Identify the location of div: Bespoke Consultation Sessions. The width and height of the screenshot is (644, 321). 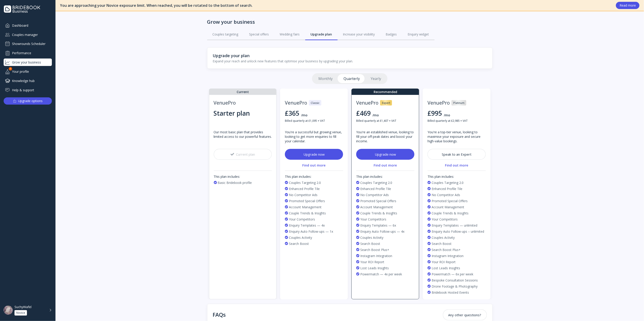
(457, 280).